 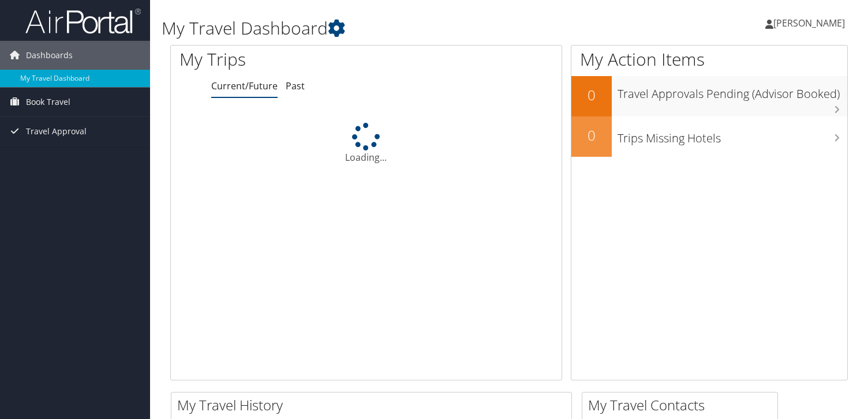 I want to click on h2: My Travel Contacts, so click(x=682, y=406).